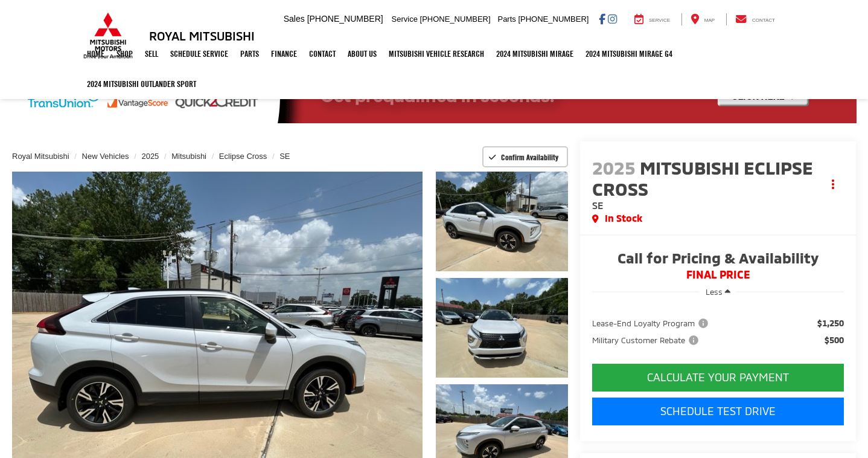 The height and width of the screenshot is (458, 868). I want to click on button: CALCULATE YOUR PAYMENT, so click(718, 377).